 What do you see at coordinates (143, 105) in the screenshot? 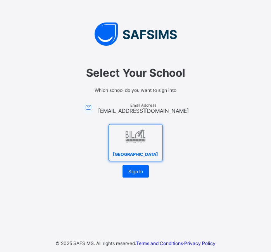
I see `span: Email Address` at bounding box center [143, 105].